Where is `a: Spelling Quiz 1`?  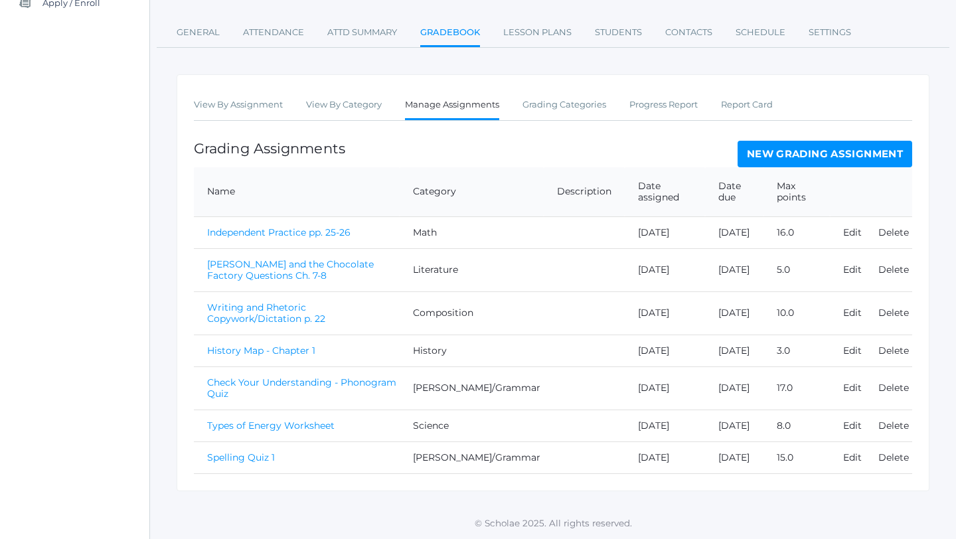
a: Spelling Quiz 1 is located at coordinates (241, 457).